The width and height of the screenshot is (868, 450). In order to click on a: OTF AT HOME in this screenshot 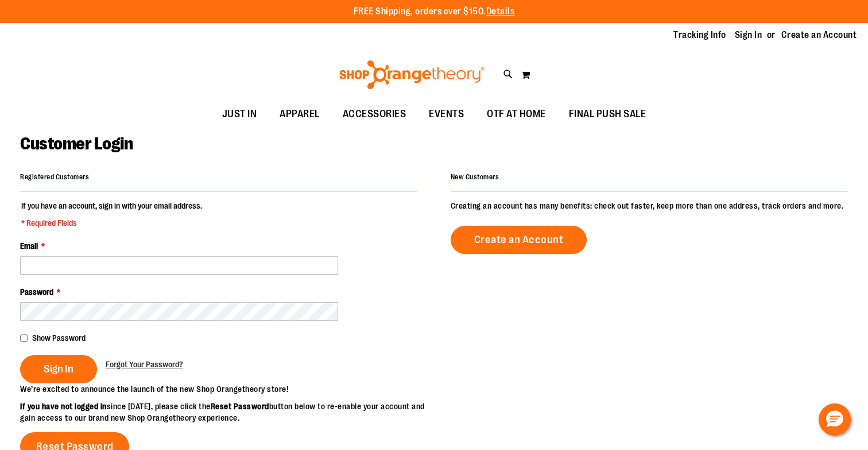, I will do `click(516, 115)`.